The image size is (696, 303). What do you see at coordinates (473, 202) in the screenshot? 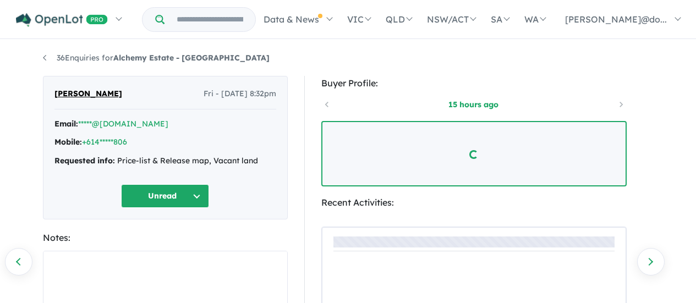
I see `div: Recent Activities:` at bounding box center [473, 202].